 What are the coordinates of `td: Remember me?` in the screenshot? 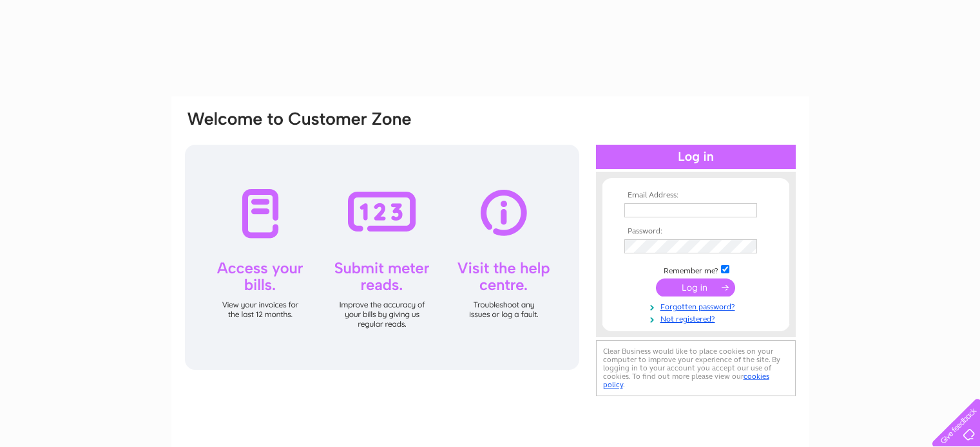 It's located at (696, 270).